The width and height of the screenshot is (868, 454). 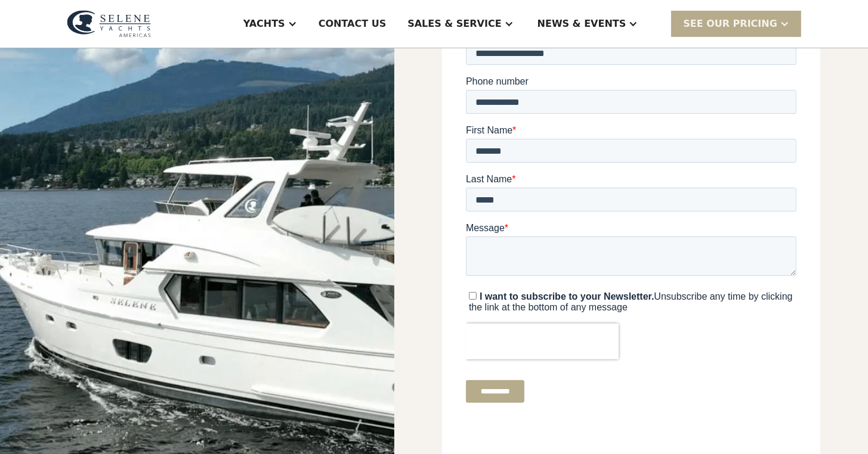 What do you see at coordinates (454, 24) in the screenshot?
I see `div: Sales & Service` at bounding box center [454, 24].